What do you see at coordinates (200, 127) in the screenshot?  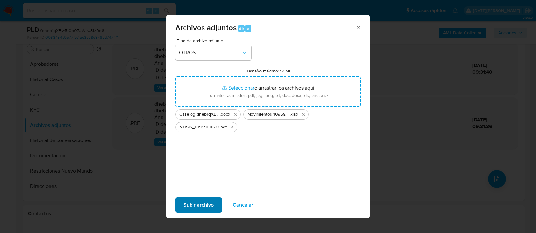 I see `span: NOSIS_1095900677` at bounding box center [200, 127].